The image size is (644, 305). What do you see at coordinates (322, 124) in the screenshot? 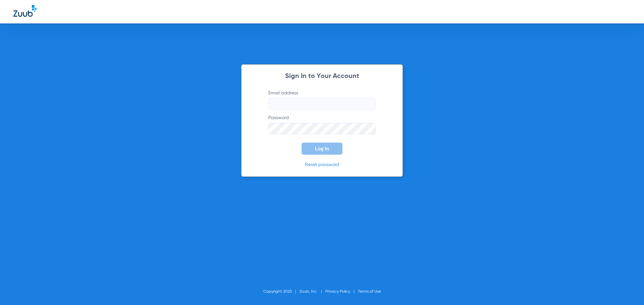
I see `label: Password` at bounding box center [322, 124].